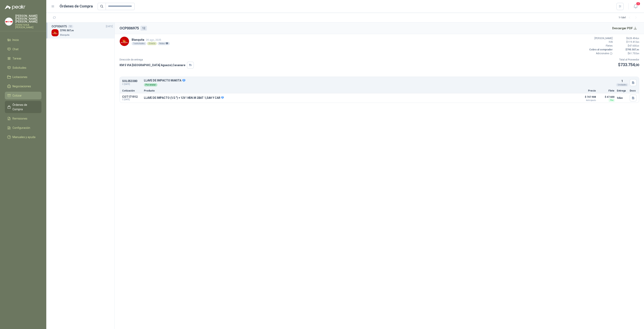  What do you see at coordinates (380, 81) in the screenshot?
I see `p: LLAVE DE IMPACTO MAKITA` at bounding box center [380, 81].